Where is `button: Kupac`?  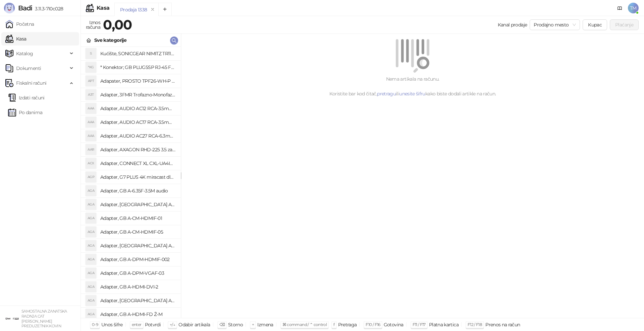
button: Kupac is located at coordinates (594, 24).